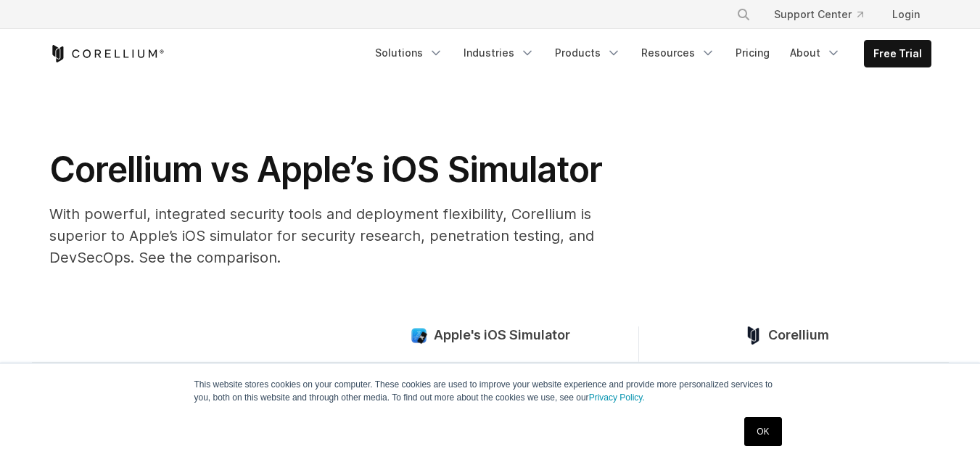  I want to click on a: Support Center, so click(818, 14).